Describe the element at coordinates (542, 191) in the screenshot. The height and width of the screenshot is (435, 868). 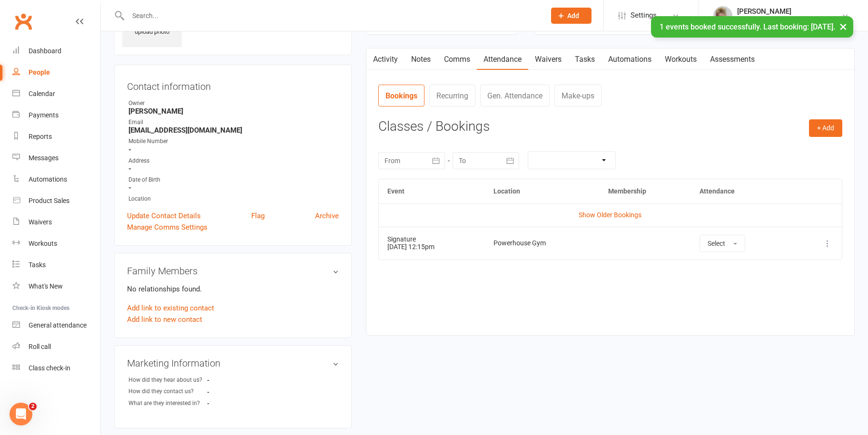
I see `th: Location` at that location.